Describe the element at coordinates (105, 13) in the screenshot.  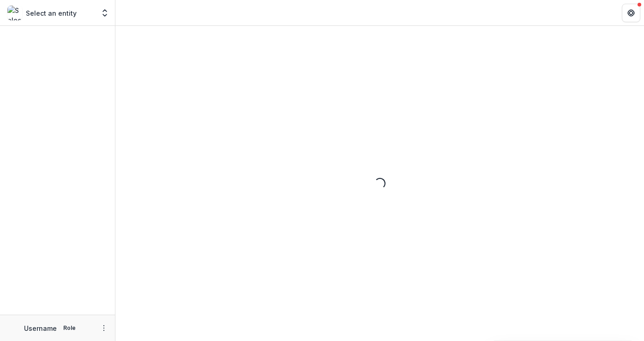
I see `button: Open entity switcher` at that location.